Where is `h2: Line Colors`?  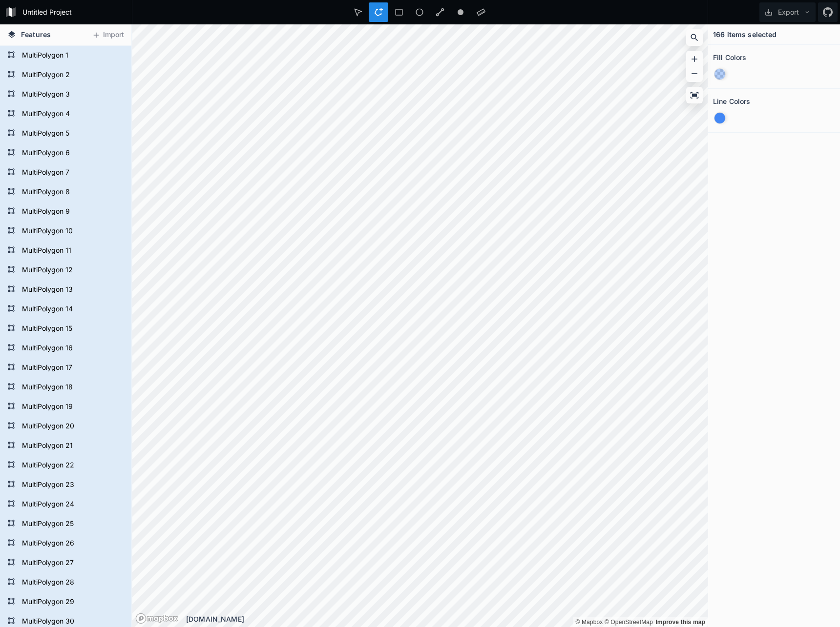 h2: Line Colors is located at coordinates (731, 101).